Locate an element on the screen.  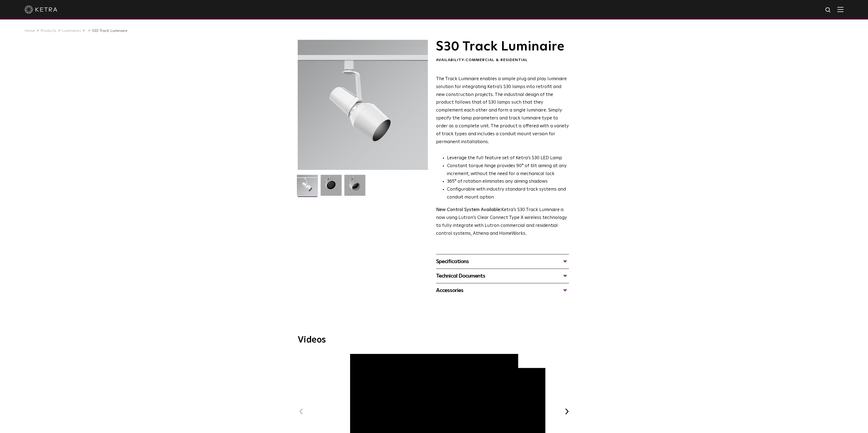
li: Constant torque hinge provides 90° of tilt aiming at any increment, without the need for a mechan... is located at coordinates (508, 171).